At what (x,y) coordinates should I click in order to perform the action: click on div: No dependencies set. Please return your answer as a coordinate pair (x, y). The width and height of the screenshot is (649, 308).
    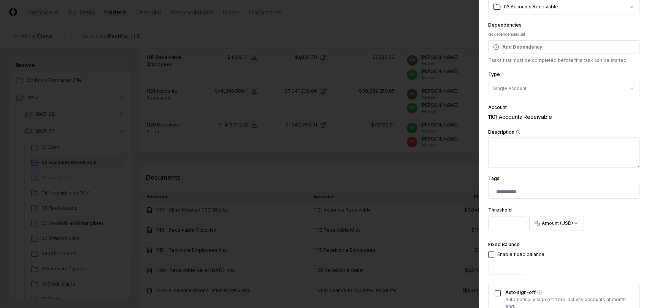
    Looking at the image, I should click on (564, 34).